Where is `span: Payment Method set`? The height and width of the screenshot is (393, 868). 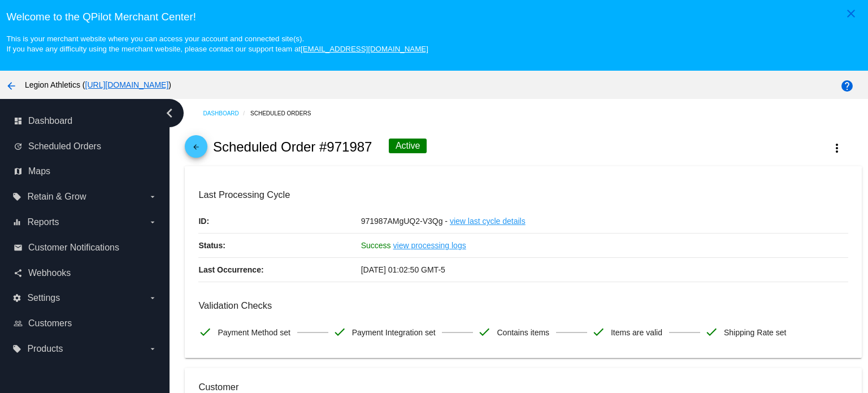 span: Payment Method set is located at coordinates (254, 333).